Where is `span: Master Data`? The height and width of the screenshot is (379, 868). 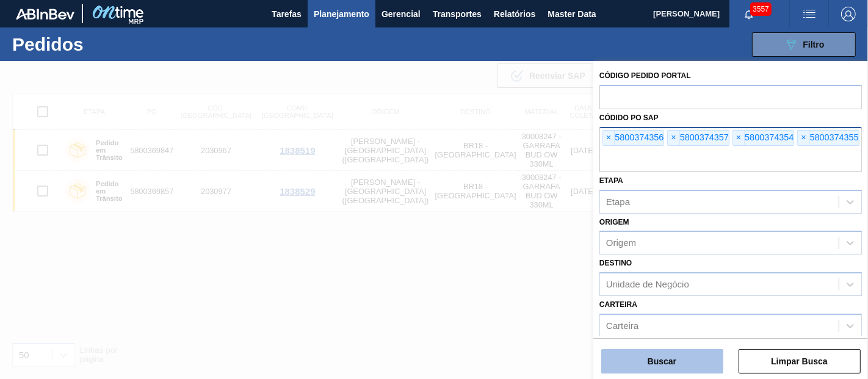
span: Master Data is located at coordinates (571, 14).